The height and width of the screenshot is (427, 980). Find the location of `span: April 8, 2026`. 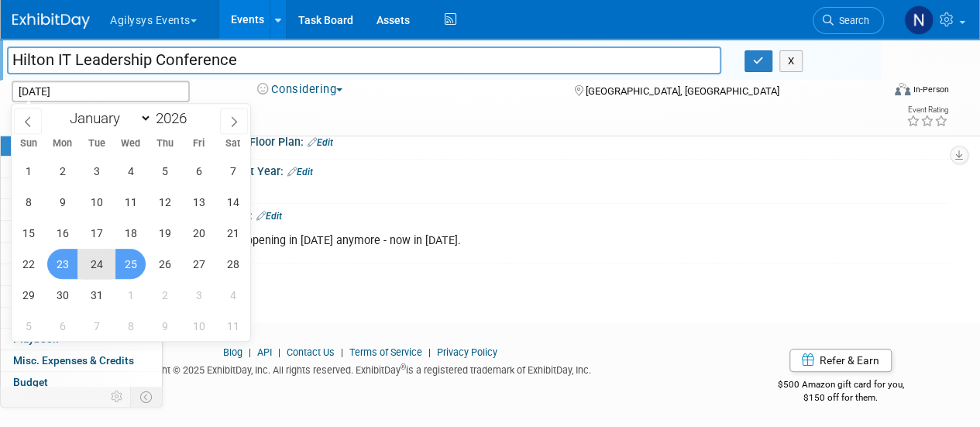

span: April 8, 2026 is located at coordinates (130, 326).